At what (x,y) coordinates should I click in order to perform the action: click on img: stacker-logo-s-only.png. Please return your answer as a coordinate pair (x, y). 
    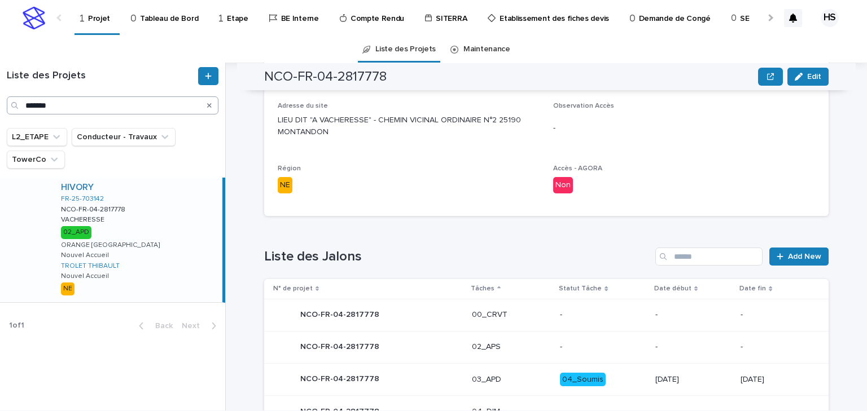
    Looking at the image, I should click on (34, 18).